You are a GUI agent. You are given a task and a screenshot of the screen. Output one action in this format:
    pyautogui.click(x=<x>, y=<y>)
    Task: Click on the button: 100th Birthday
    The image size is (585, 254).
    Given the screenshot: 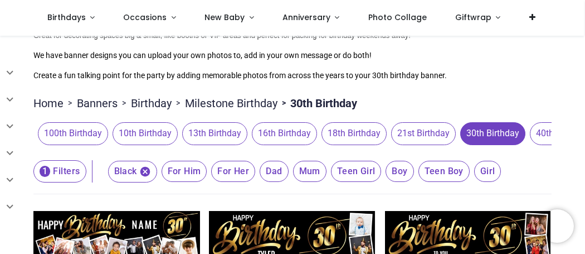 What is the action you would take?
    pyautogui.click(x=71, y=133)
    